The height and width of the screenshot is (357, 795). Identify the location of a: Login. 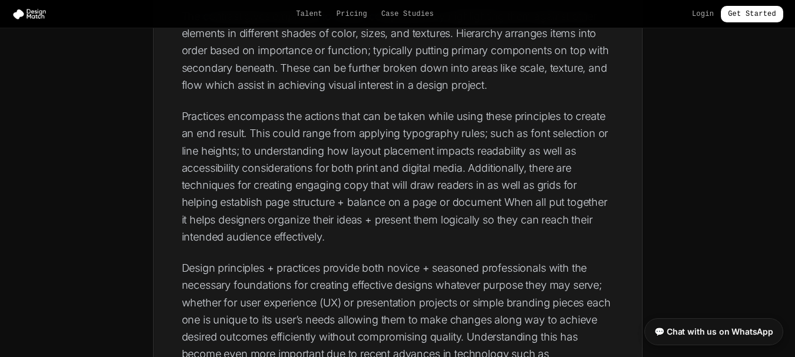
(702, 14).